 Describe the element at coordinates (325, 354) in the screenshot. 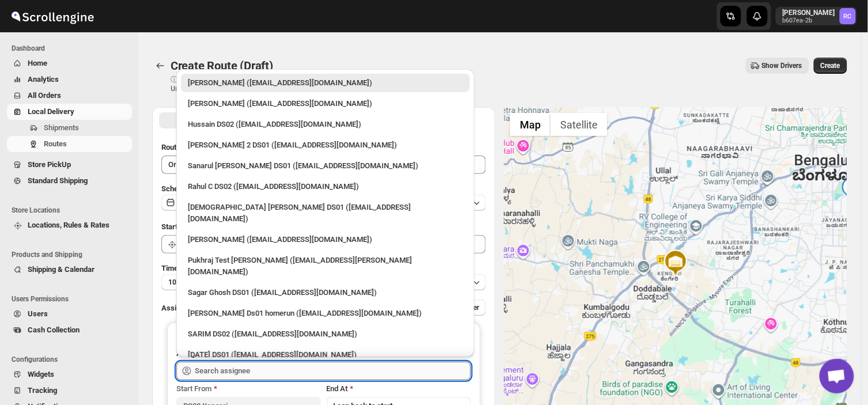

I see `li: Raja DS01 (gasecig398@owlny.com)` at that location.